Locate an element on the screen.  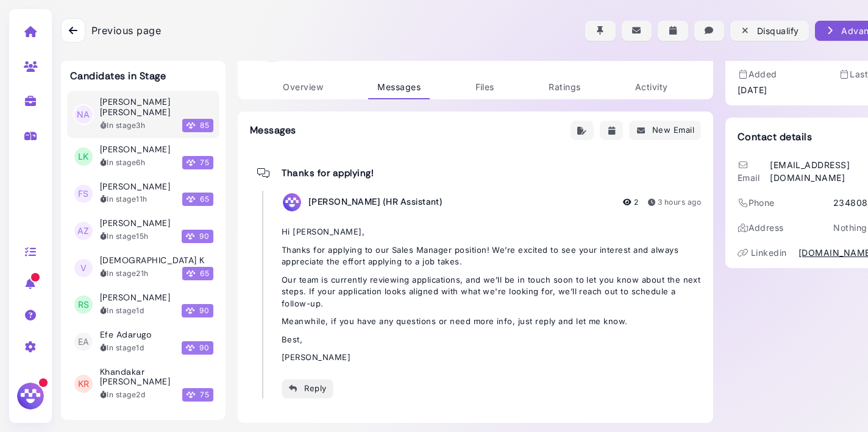
time: 2025-08-23T14:55:52.134Z is located at coordinates (141, 395).